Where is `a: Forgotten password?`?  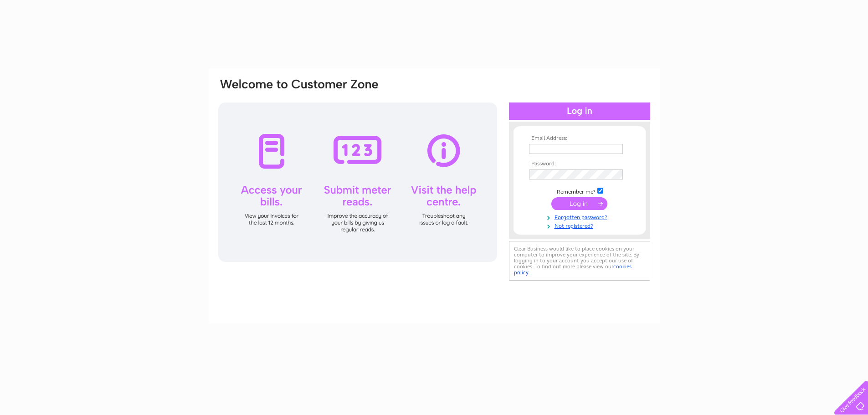 a: Forgotten password? is located at coordinates (581, 217).